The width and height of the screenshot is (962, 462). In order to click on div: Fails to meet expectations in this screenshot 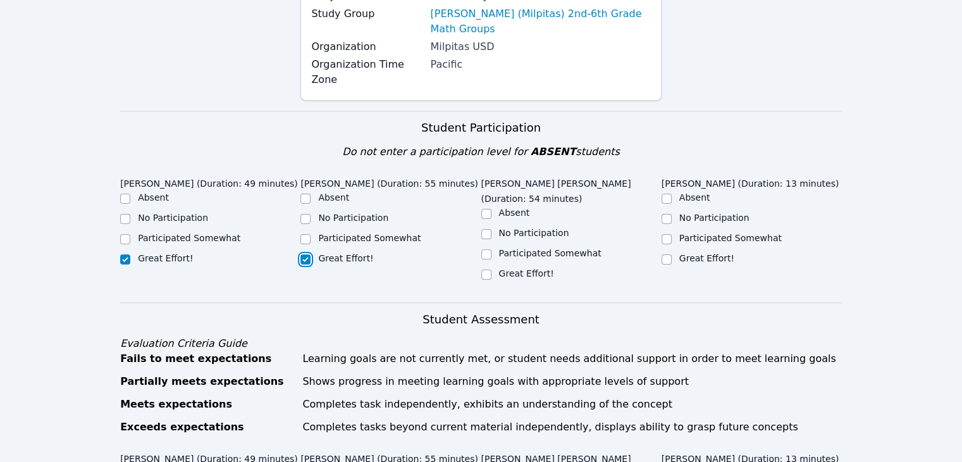, I will do `click(207, 359)`.